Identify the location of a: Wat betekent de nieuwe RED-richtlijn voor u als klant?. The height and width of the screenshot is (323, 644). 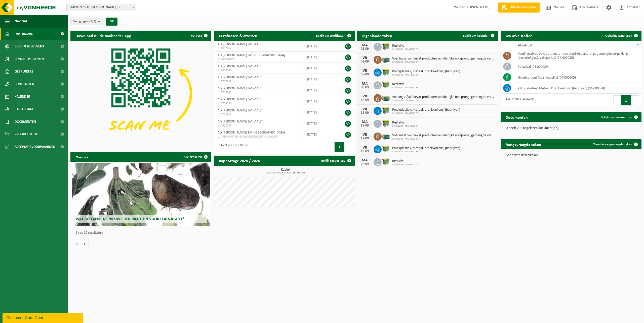
(141, 194).